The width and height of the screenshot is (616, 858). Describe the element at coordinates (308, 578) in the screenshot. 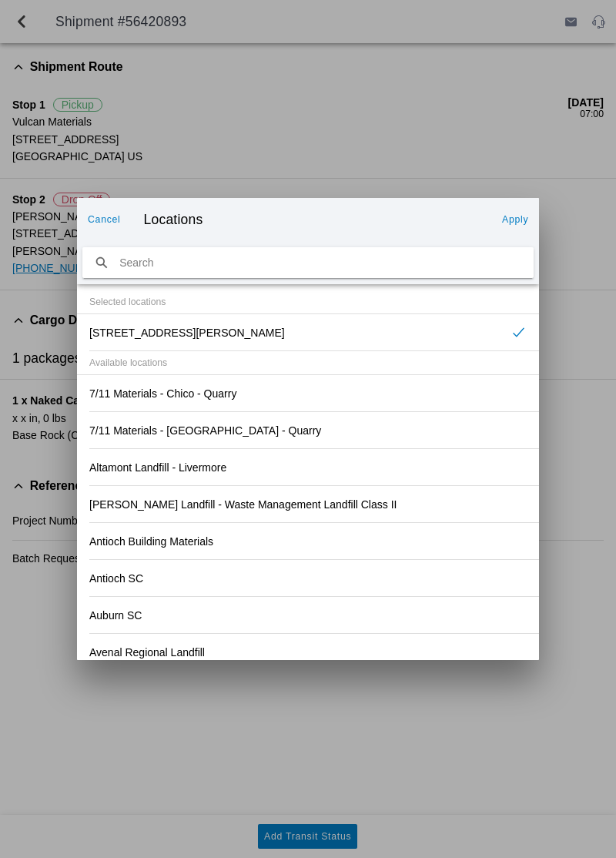

I see `ion-item: Antioch SC` at that location.